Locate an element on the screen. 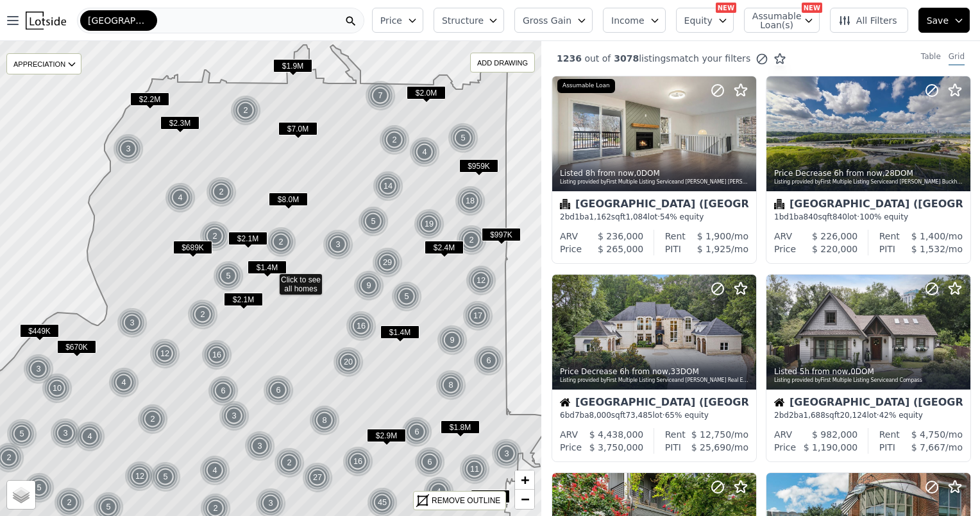  span: $ 220,000 is located at coordinates (834, 249).